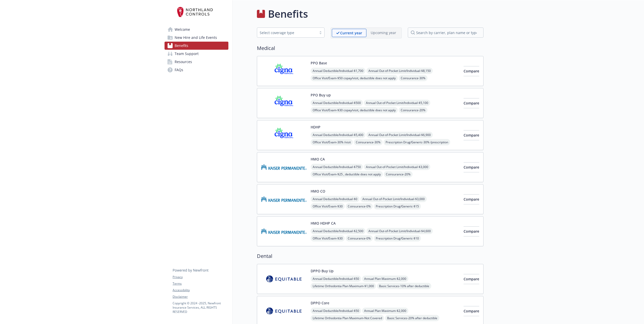 This screenshot has width=644, height=324. Describe the element at coordinates (412, 318) in the screenshot. I see `span: Basic Services - 20% after deductible` at that location.